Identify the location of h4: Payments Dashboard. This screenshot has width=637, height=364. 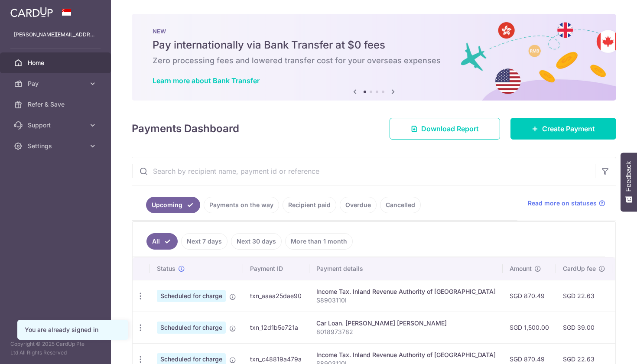
(186, 129).